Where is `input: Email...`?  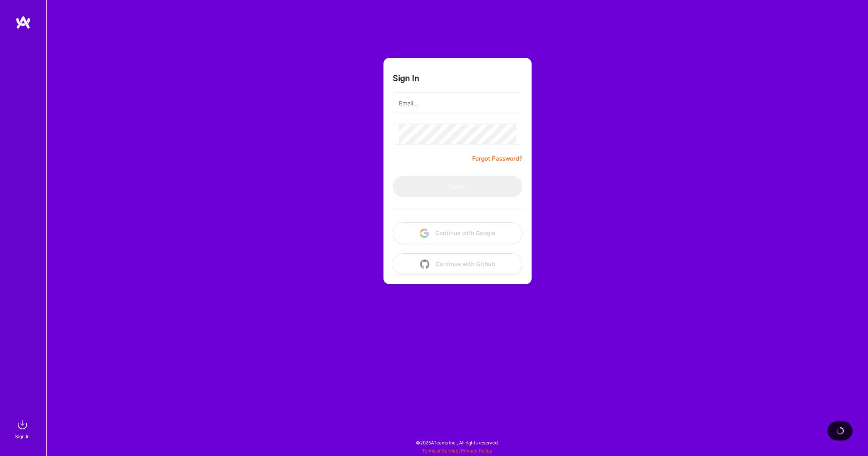
input: Email... is located at coordinates (458, 103).